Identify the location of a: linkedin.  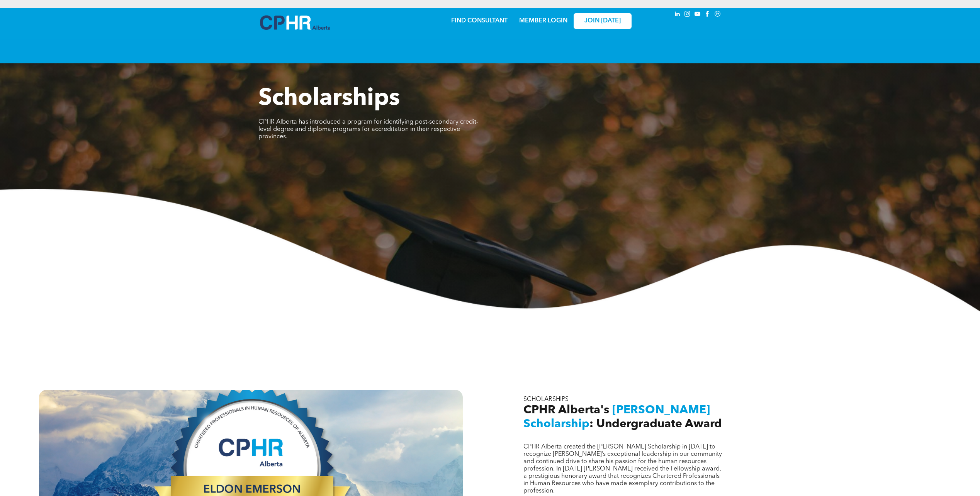
(678, 15).